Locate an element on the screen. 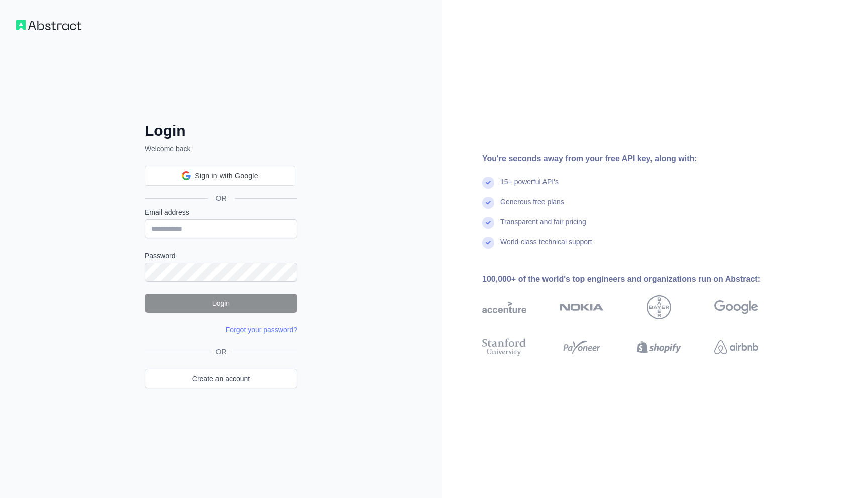 This screenshot has width=868, height=498. img: payoneer is located at coordinates (581, 347).